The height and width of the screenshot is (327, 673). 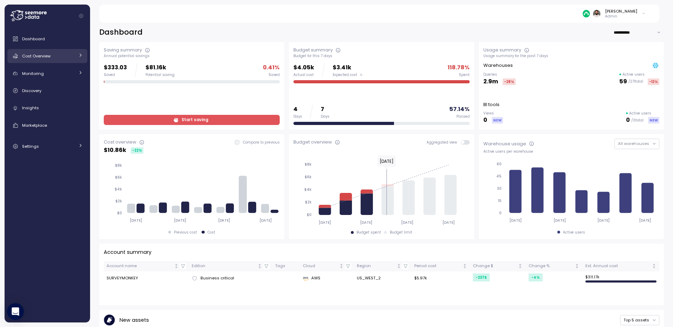 What do you see at coordinates (211, 233) in the screenshot?
I see `div: Cost` at bounding box center [211, 233].